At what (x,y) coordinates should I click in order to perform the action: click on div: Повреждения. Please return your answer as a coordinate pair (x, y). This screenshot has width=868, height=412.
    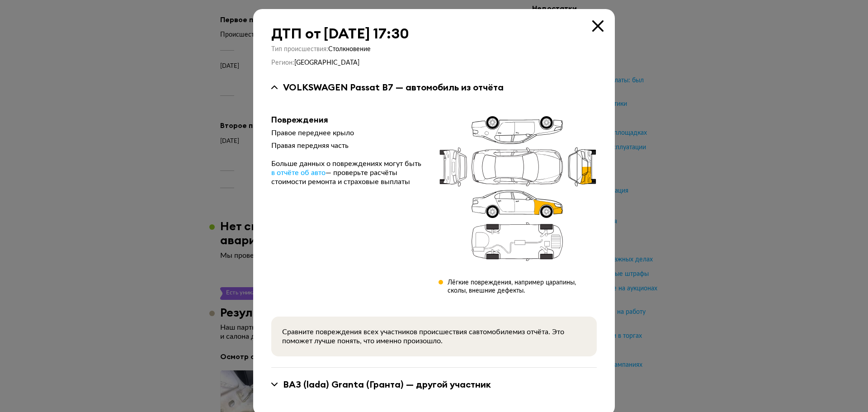
    Looking at the image, I should click on (348, 120).